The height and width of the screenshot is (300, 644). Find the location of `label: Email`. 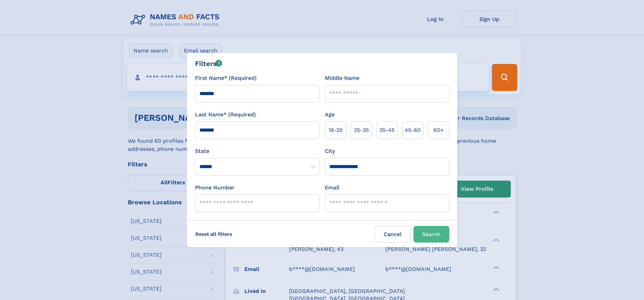

label: Email is located at coordinates (332, 188).